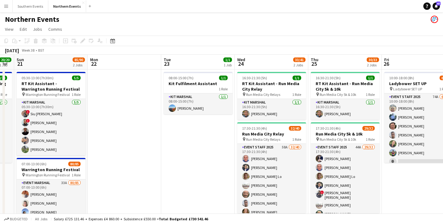  I want to click on span: Budgeted, so click(19, 219).